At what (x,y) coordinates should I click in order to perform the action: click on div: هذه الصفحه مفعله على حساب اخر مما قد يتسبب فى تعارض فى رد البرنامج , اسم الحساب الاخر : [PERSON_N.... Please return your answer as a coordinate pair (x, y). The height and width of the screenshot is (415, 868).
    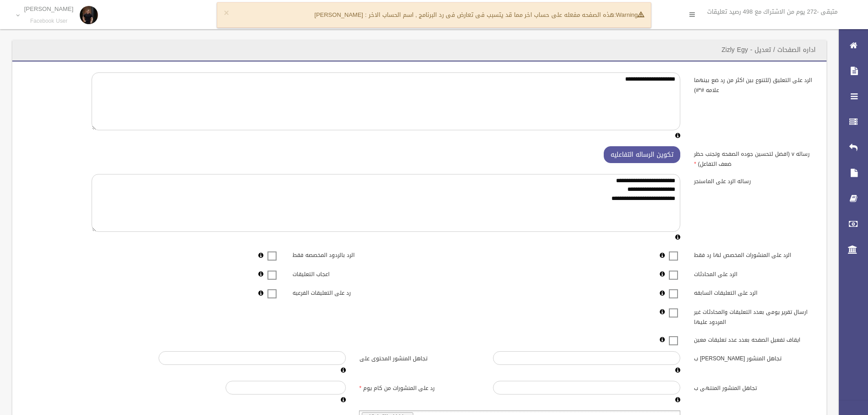
    Looking at the image, I should click on (433, 15).